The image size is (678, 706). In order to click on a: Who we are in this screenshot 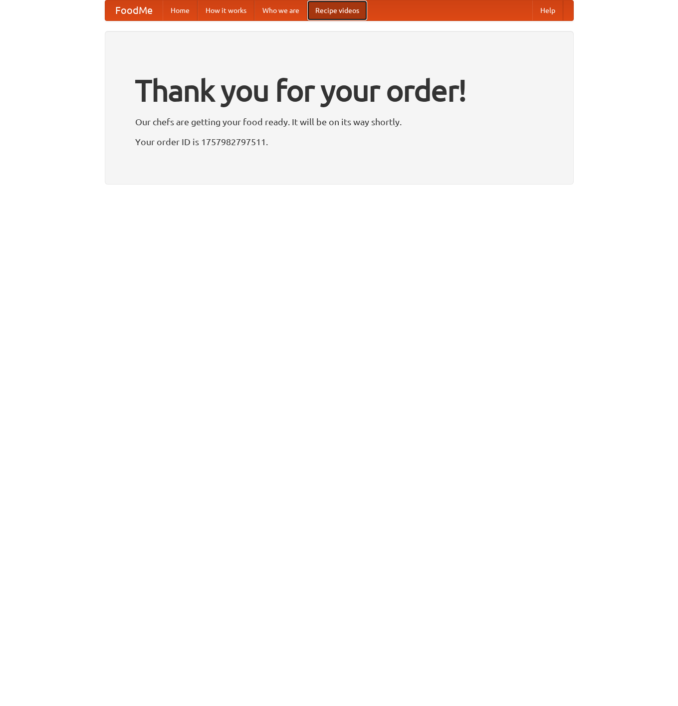, I will do `click(281, 10)`.